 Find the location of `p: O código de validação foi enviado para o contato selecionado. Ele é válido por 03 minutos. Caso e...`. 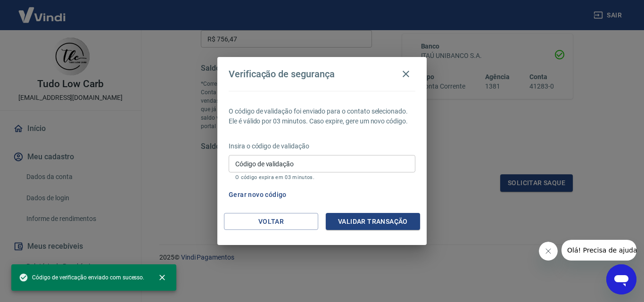

p: O código de validação foi enviado para o contato selecionado. Ele é válido por 03 minutos. Caso e... is located at coordinates (322, 116).